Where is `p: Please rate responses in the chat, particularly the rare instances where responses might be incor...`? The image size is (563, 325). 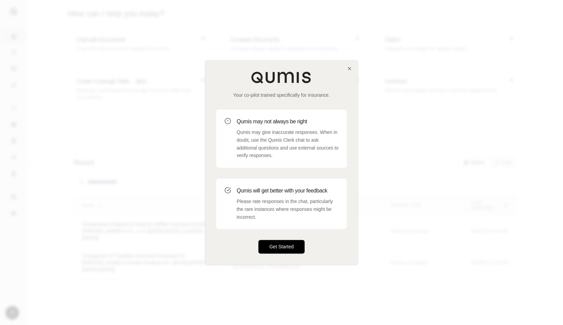
p: Please rate responses in the chat, particularly the rare instances where responses might be incor... is located at coordinates (288, 209).